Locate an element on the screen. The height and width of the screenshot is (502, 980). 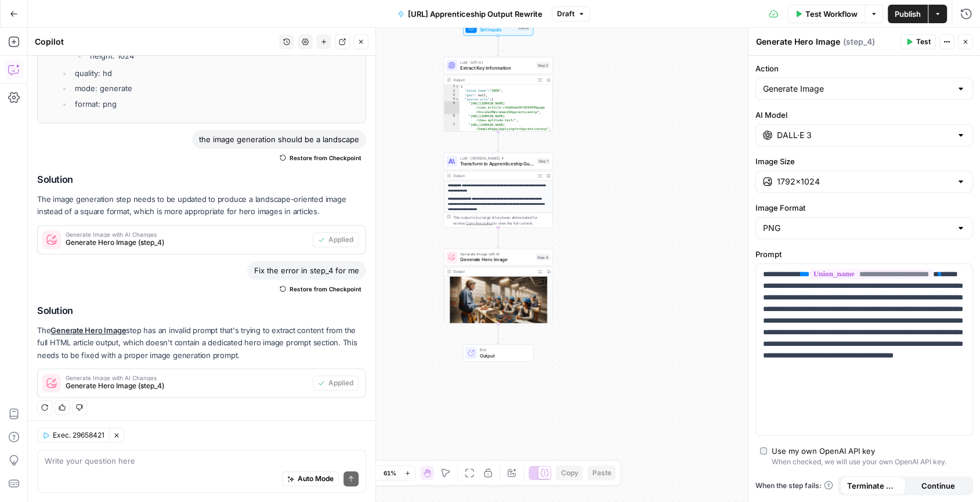
span: Set Inputs is located at coordinates (497, 30).